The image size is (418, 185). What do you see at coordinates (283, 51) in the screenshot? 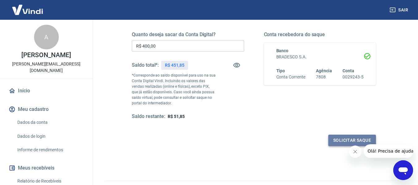
I see `span: Banco` at bounding box center [283, 51].